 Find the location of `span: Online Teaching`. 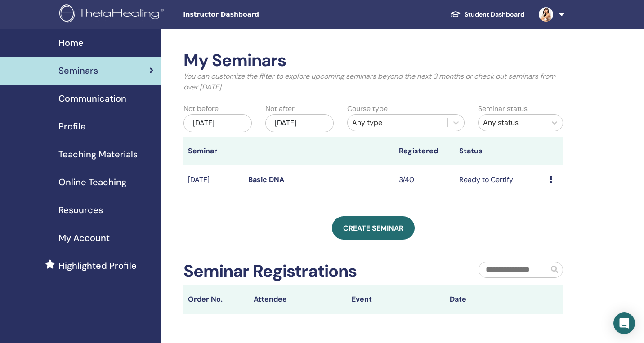

span: Online Teaching is located at coordinates (92, 182).